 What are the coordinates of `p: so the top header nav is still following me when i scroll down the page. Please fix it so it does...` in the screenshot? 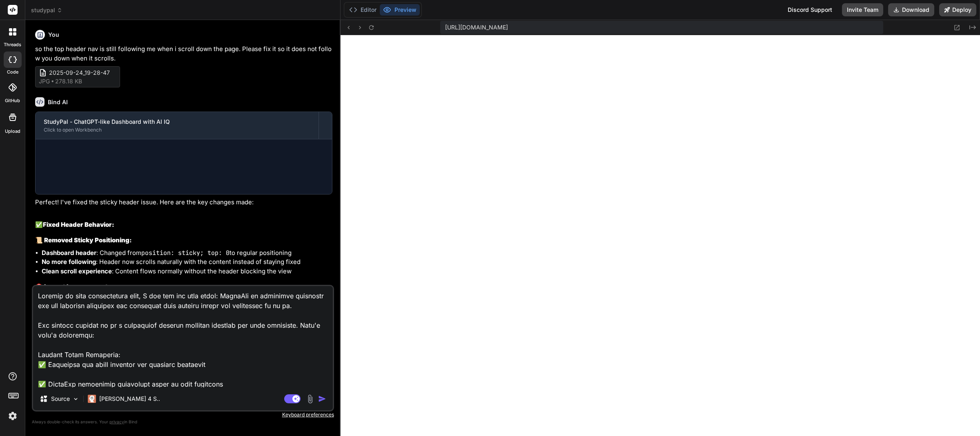 It's located at (184, 54).